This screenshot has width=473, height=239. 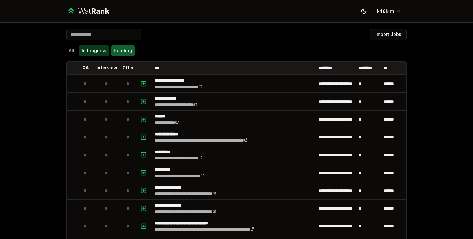 I want to click on div: Wat, so click(x=93, y=11).